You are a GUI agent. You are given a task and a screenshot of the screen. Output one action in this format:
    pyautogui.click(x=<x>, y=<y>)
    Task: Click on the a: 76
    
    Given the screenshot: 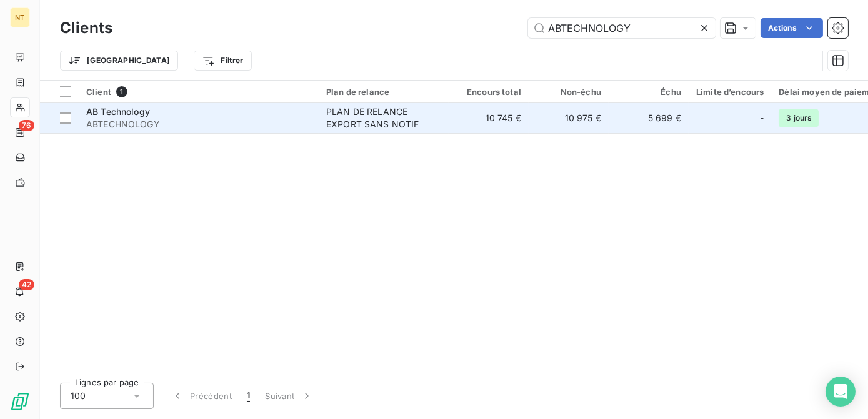 What is the action you would take?
    pyautogui.click(x=19, y=133)
    